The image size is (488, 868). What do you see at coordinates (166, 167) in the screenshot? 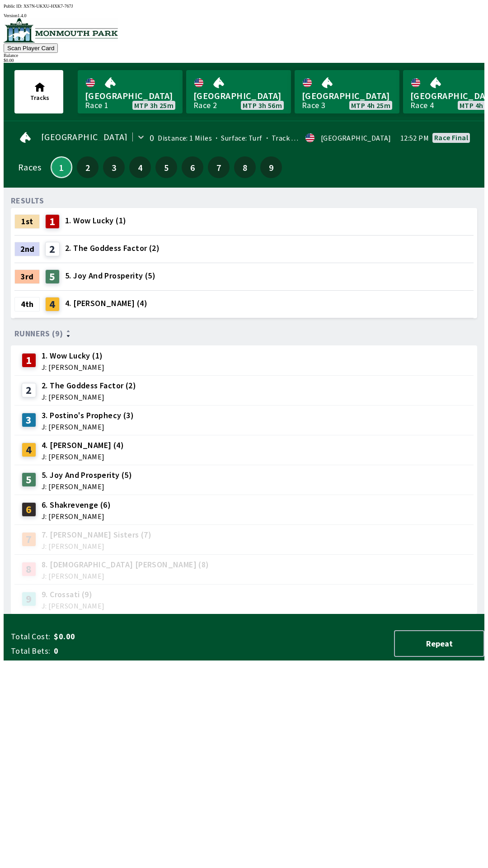
I see `span: 5` at bounding box center [166, 167].